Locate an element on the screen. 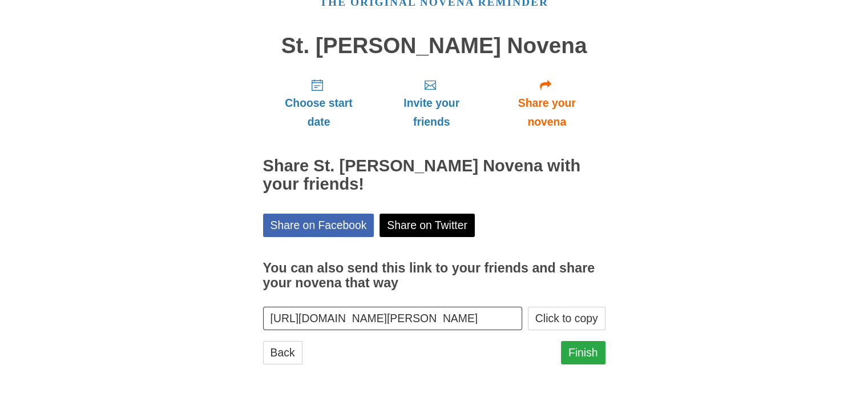  a: Finish is located at coordinates (583, 352).